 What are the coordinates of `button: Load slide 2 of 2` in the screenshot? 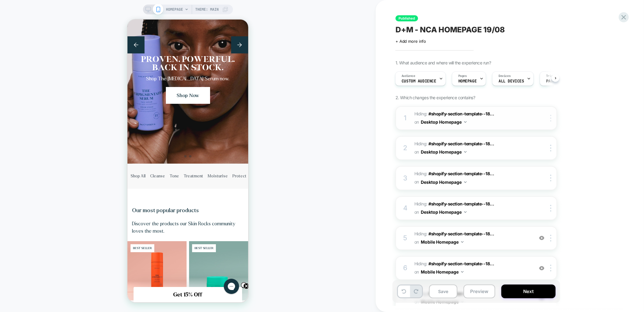 It's located at (63, 137).